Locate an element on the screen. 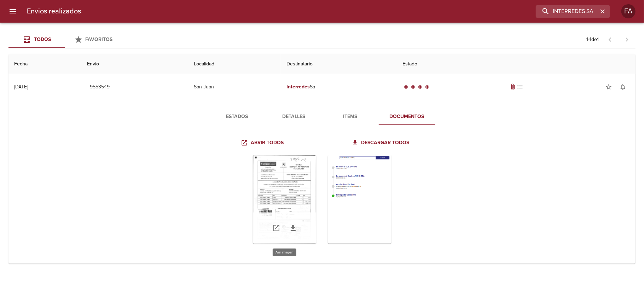 This screenshot has height=286, width=644. div: Entregado is located at coordinates (417, 87).